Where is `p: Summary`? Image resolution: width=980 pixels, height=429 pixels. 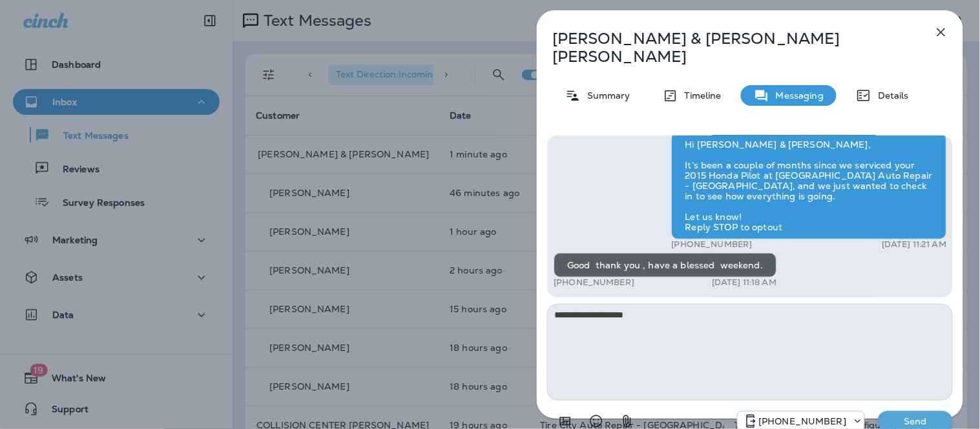 p: Summary is located at coordinates (605, 95).